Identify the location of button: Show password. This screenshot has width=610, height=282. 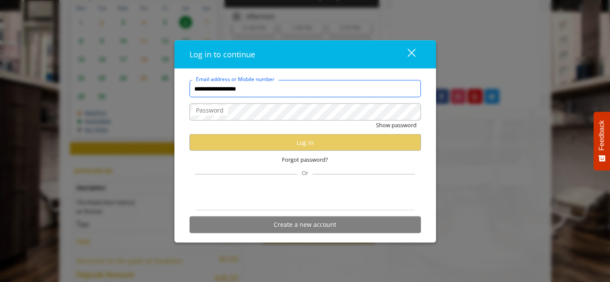
(396, 125).